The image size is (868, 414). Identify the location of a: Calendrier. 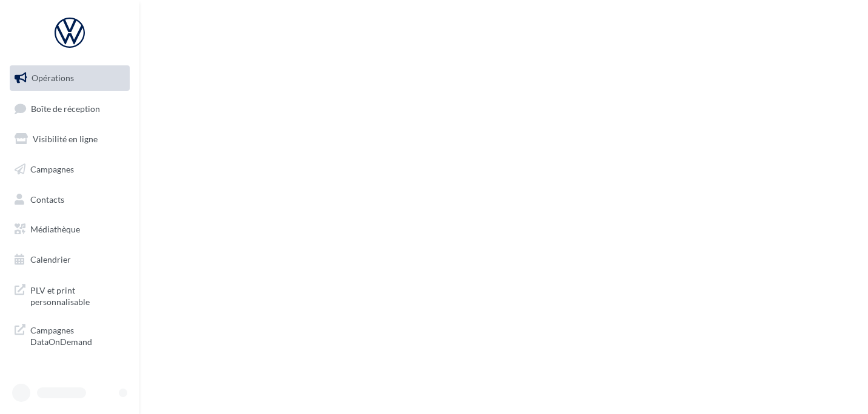
(69, 260).